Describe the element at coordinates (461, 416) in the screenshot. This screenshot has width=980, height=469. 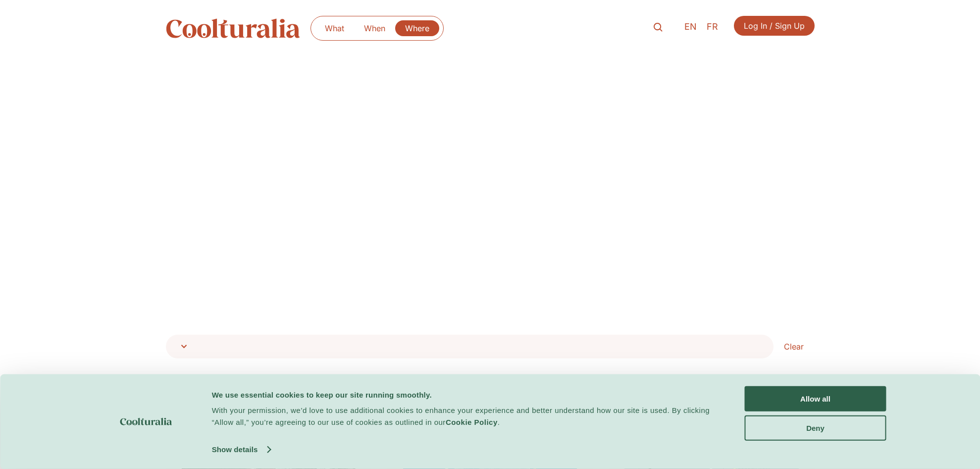
I see `span: With your permission, we’d love to use additional cookies to enhance your experience and better u...` at that location.